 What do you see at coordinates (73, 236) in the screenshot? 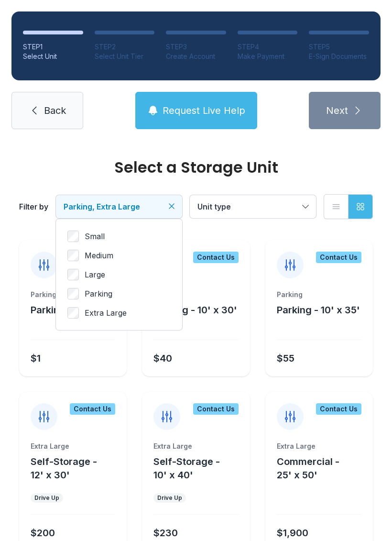
I see `input: Small` at bounding box center [73, 236].